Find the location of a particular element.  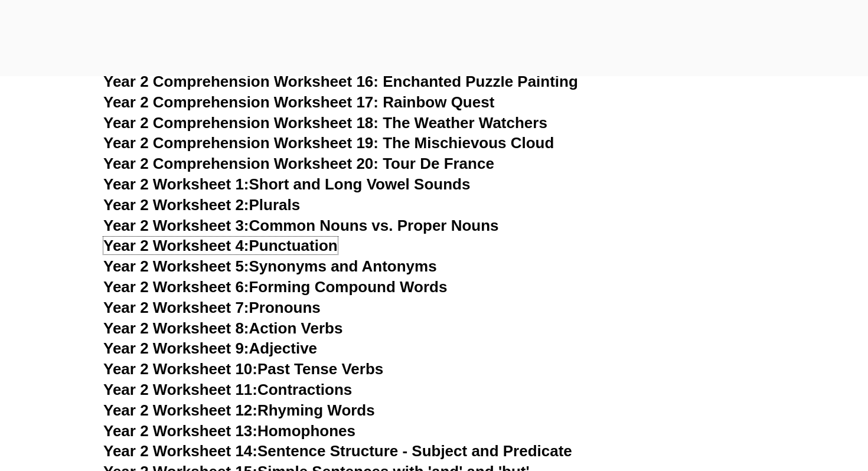

span: Year 2 Worksheet 14: is located at coordinates (180, 450).